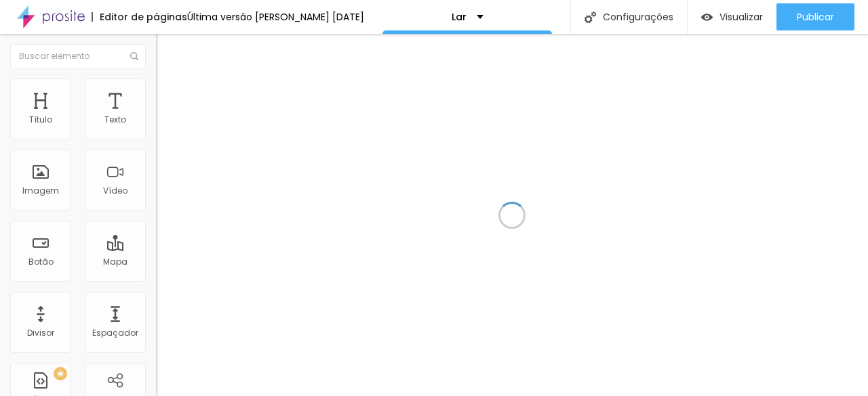  Describe the element at coordinates (115, 333) in the screenshot. I see `font: Espaçador` at that location.